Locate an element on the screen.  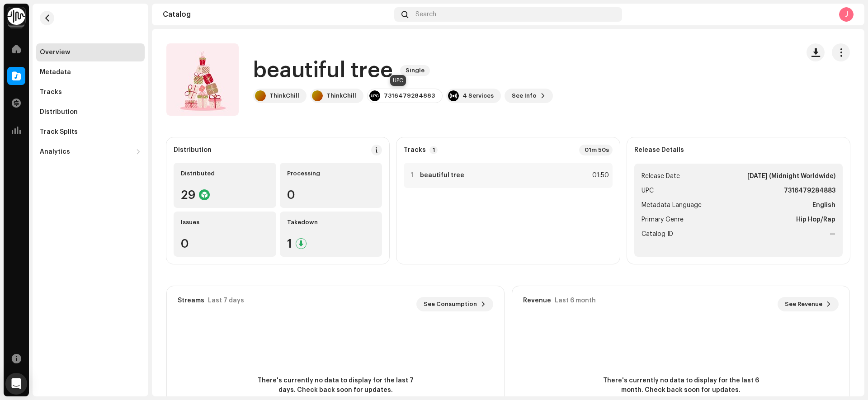
h1: beautiful tree is located at coordinates (323, 70).